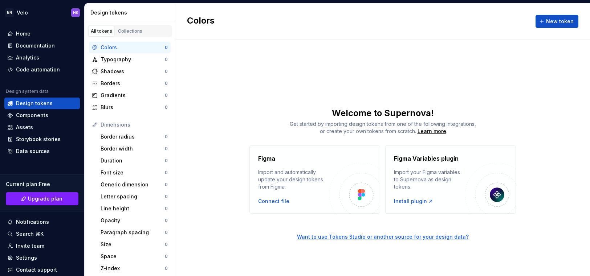 Image resolution: width=590 pixels, height=276 pixels. What do you see at coordinates (133, 60) in the screenshot?
I see `div: Typography` at bounding box center [133, 60].